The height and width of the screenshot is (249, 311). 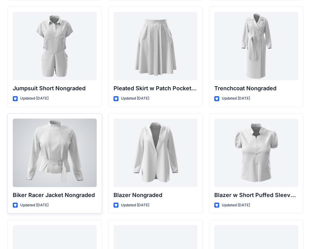 What do you see at coordinates (55, 195) in the screenshot?
I see `p: Biker Racer Jacket Nongraded` at bounding box center [55, 195].